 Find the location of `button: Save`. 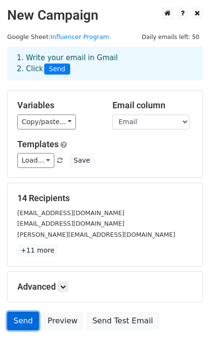

button: Save is located at coordinates (82, 160).